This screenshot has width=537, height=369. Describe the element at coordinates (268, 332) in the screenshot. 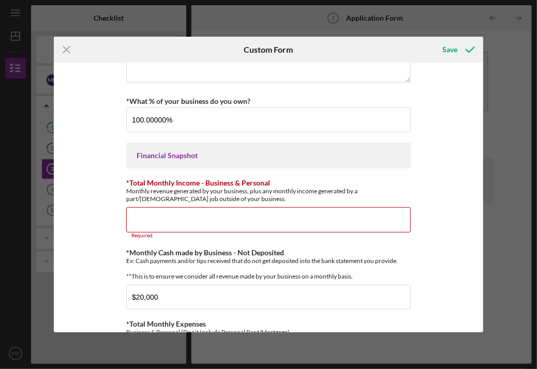

I see `div: Business & Personal (Don't Include Personal Rent/Mortgage)` at that location.